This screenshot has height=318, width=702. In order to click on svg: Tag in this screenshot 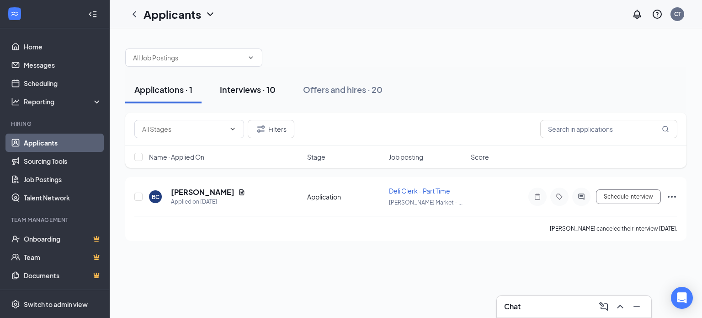, I will do `click(559, 196)`.